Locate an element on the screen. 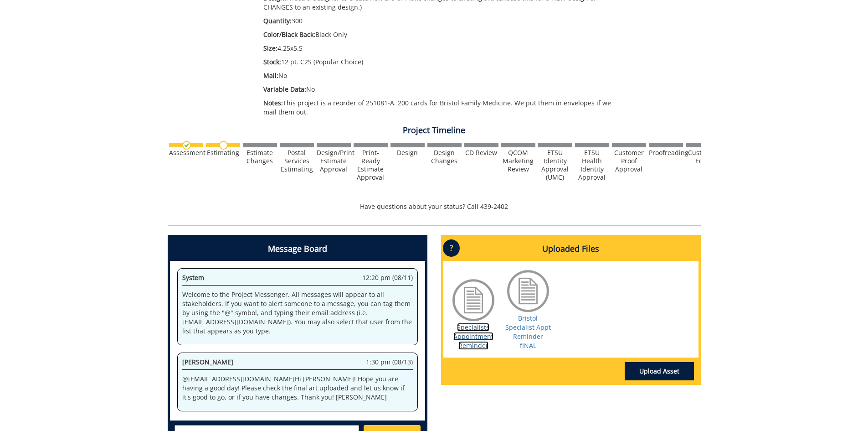 Image resolution: width=868 pixels, height=431 pixels. div: Design is located at coordinates (407, 153).